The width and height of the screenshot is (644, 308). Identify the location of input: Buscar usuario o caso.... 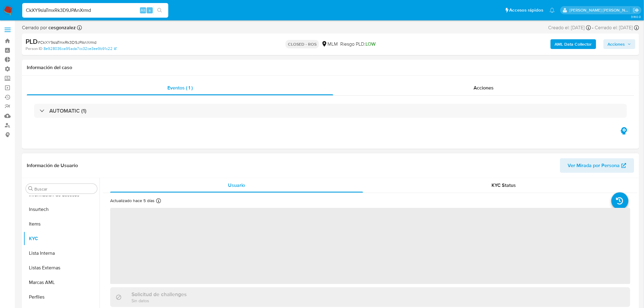
(95, 10).